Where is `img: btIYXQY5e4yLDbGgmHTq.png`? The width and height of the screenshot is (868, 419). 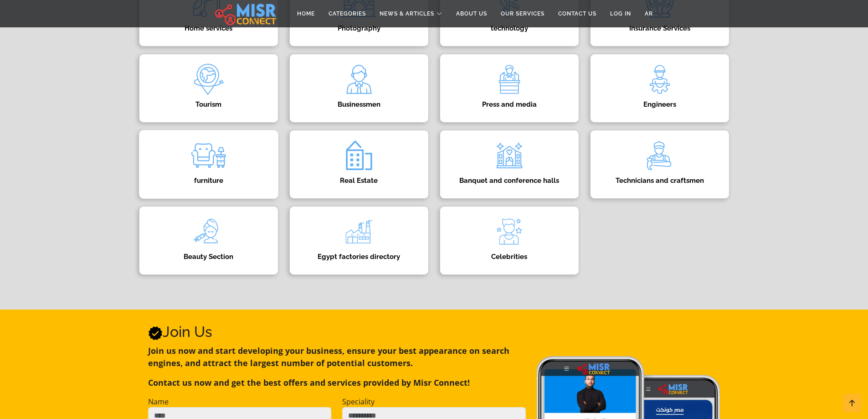 img: btIYXQY5e4yLDbGgmHTq.png is located at coordinates (209, 79).